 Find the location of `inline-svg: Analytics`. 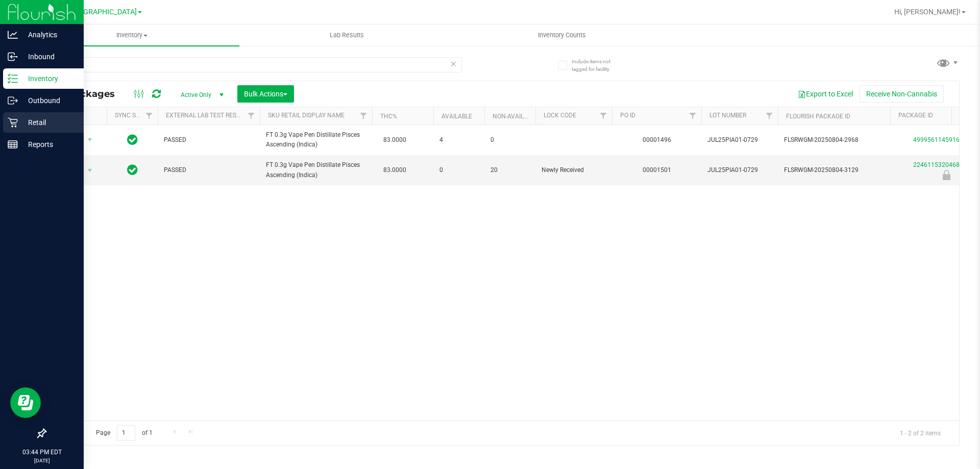

inline-svg: Analytics is located at coordinates (13, 35).